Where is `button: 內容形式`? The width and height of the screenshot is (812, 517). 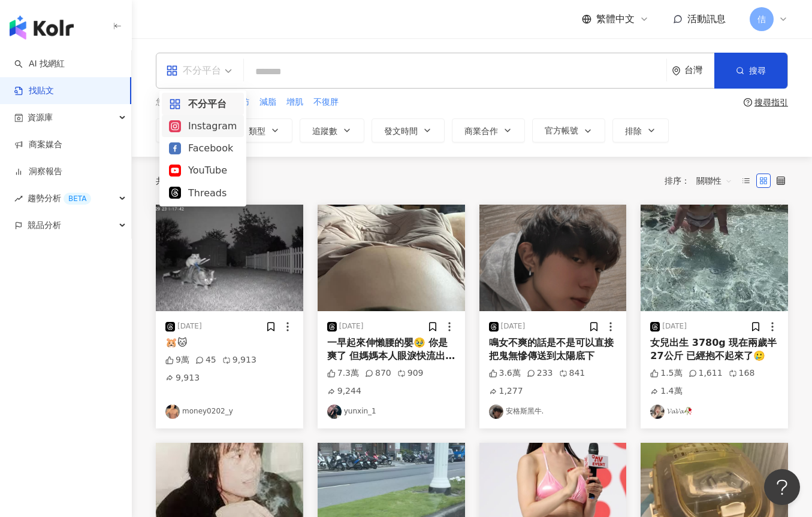 button: 內容形式 is located at coordinates (192, 131).